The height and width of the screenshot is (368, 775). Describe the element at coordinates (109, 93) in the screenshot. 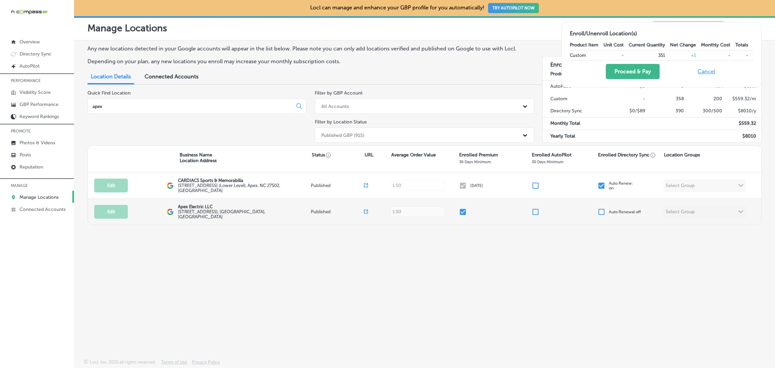

I see `label: Quick Find Location` at that location.